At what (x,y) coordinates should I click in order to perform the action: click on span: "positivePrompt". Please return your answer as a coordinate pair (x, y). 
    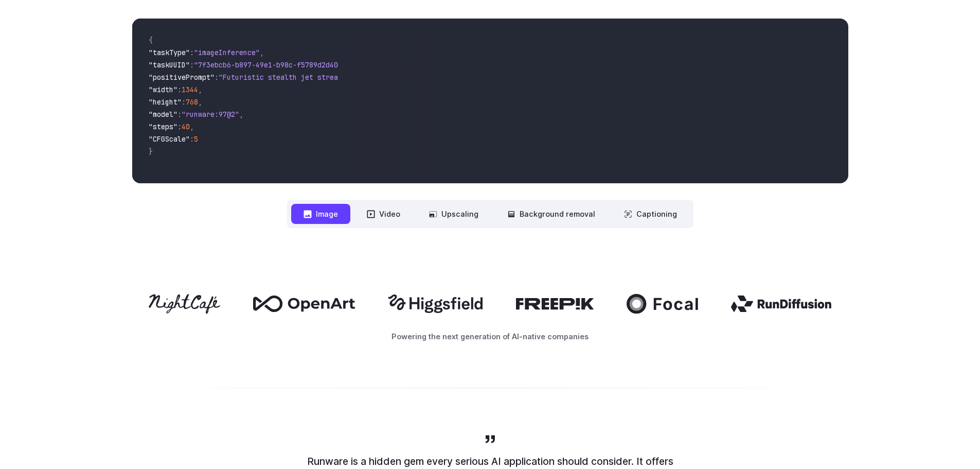
    Looking at the image, I should click on (181, 77).